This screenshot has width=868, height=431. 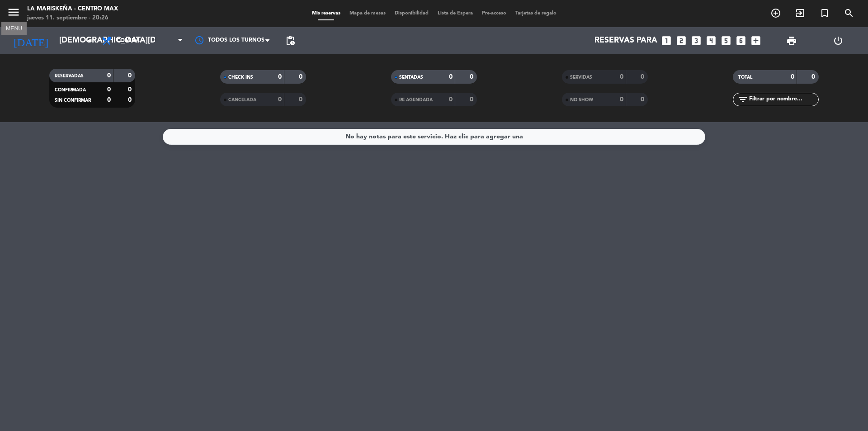 What do you see at coordinates (581, 77) in the screenshot?
I see `span: SERVIDAS` at bounding box center [581, 77].